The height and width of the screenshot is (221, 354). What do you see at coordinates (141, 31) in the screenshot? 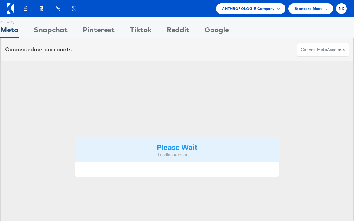
I see `div: Tiktok` at bounding box center [141, 31].